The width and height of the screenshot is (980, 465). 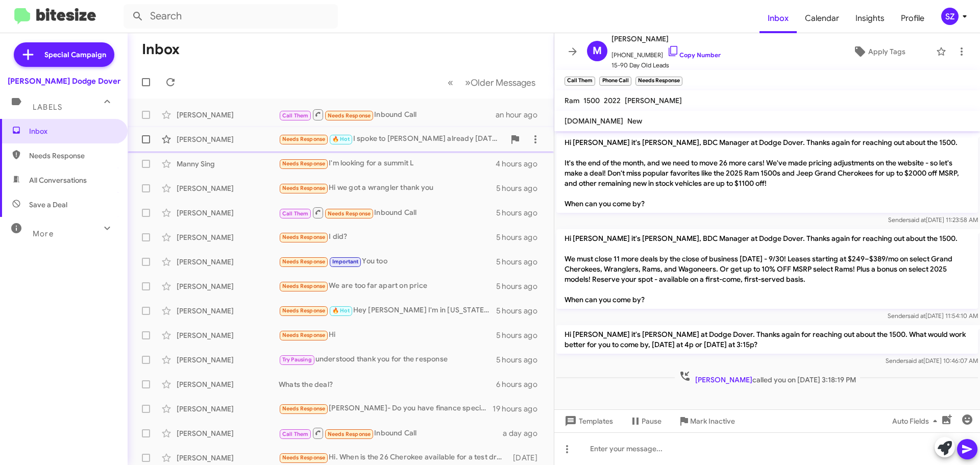 What do you see at coordinates (524, 433) in the screenshot?
I see `div: a day ago` at bounding box center [524, 433].